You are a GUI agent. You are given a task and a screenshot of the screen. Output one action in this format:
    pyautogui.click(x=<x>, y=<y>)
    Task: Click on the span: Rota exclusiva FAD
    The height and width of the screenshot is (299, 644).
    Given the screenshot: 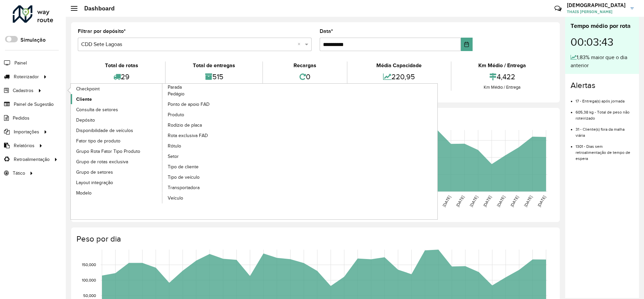 What is the action you would take?
    pyautogui.click(x=188, y=135)
    